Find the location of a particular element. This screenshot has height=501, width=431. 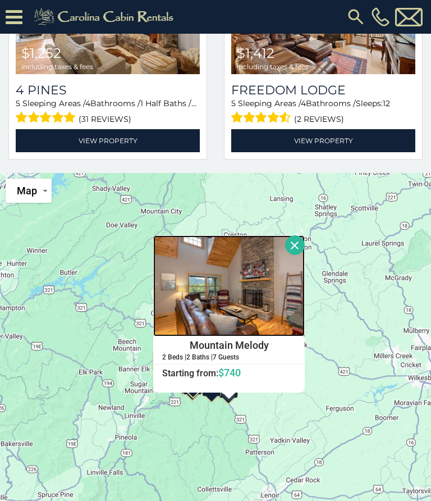

span: $740 is located at coordinates (230, 372).